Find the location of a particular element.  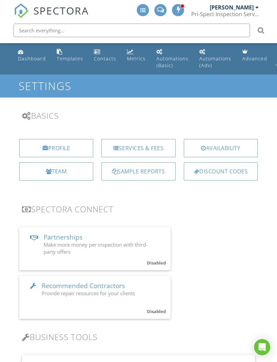

a: Automations (Advanced) is located at coordinates (215, 59).